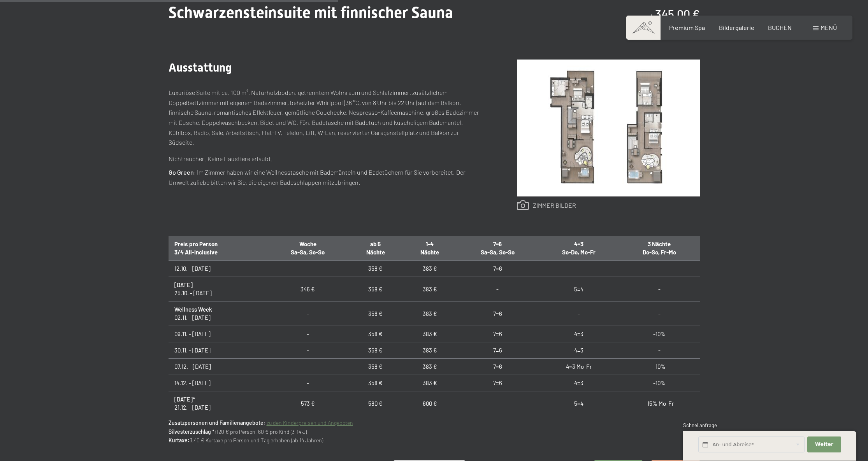 This screenshot has width=868, height=461. What do you see at coordinates (218, 249) in the screenshot?
I see `th: Preis pro Person 3/4 All-Inclusive` at bounding box center [218, 249].